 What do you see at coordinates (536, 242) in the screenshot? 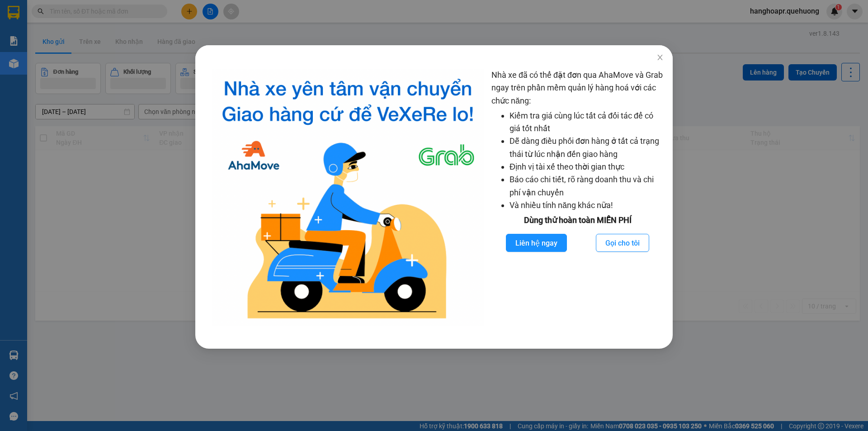
I see `button: Liên hệ ngay` at bounding box center [536, 242].